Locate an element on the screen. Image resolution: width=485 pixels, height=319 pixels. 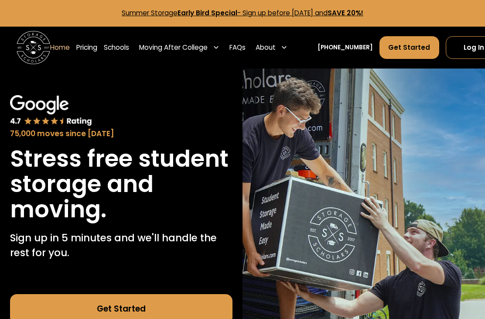
strong: SAVE 20%! is located at coordinates (346, 13).